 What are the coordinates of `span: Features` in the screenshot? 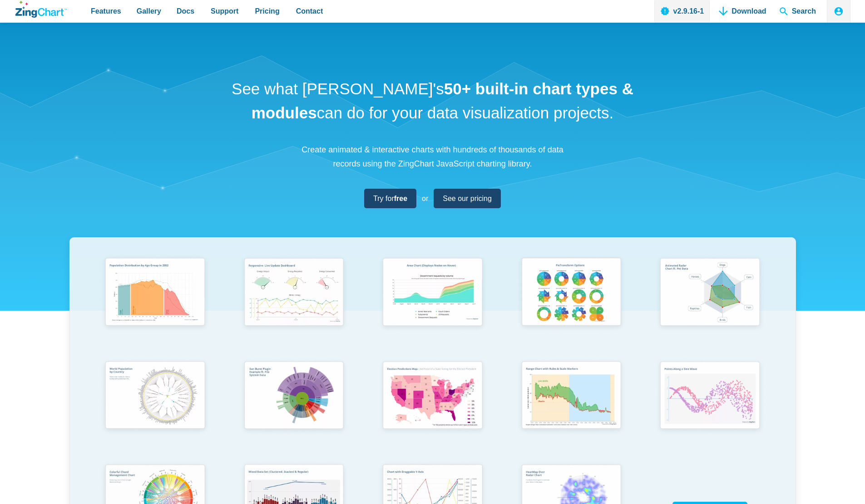 It's located at (106, 11).